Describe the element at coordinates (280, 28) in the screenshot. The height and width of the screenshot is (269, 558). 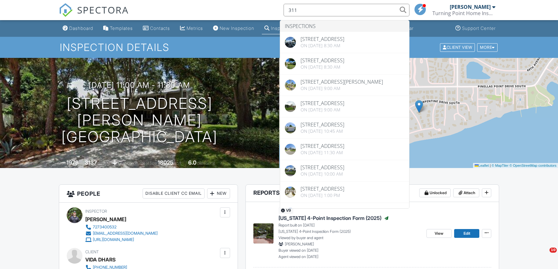
I see `a: Inspections` at that location.